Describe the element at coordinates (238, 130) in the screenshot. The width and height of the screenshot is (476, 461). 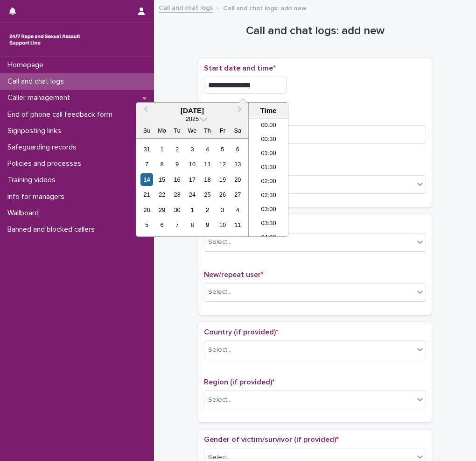
I see `div: Sa` at that location.